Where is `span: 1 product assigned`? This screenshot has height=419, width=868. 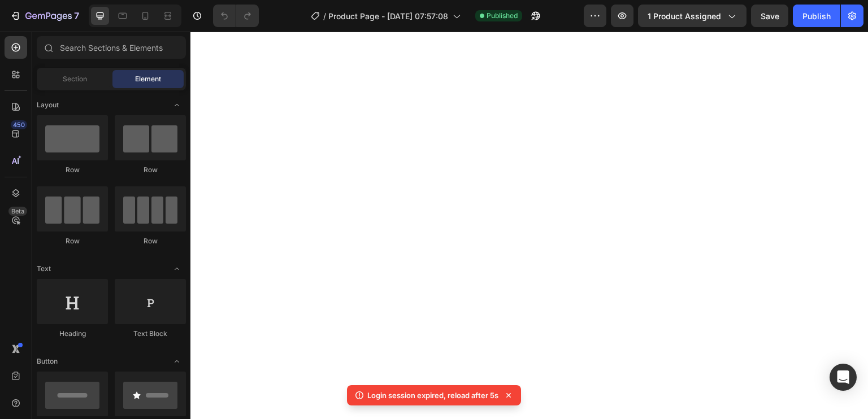 span: 1 product assigned is located at coordinates (684, 16).